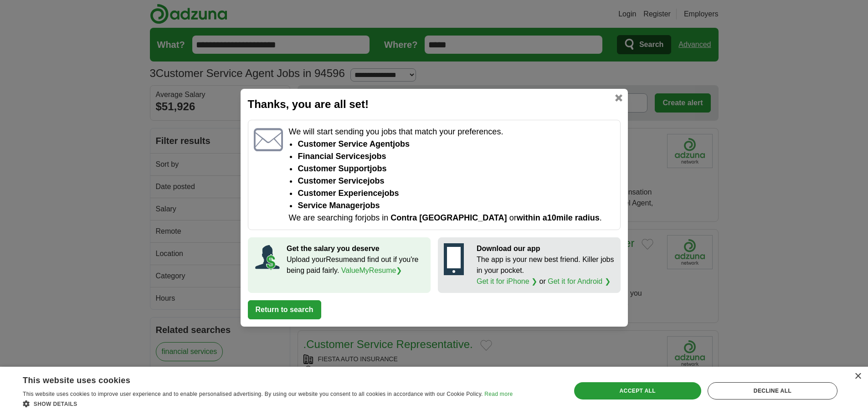 The width and height of the screenshot is (868, 415). What do you see at coordinates (507, 281) in the screenshot?
I see `a: Get it for iPhone ❯` at bounding box center [507, 281].